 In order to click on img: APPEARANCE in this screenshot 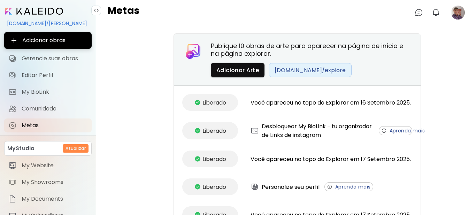, I will do `click(255, 187)`.